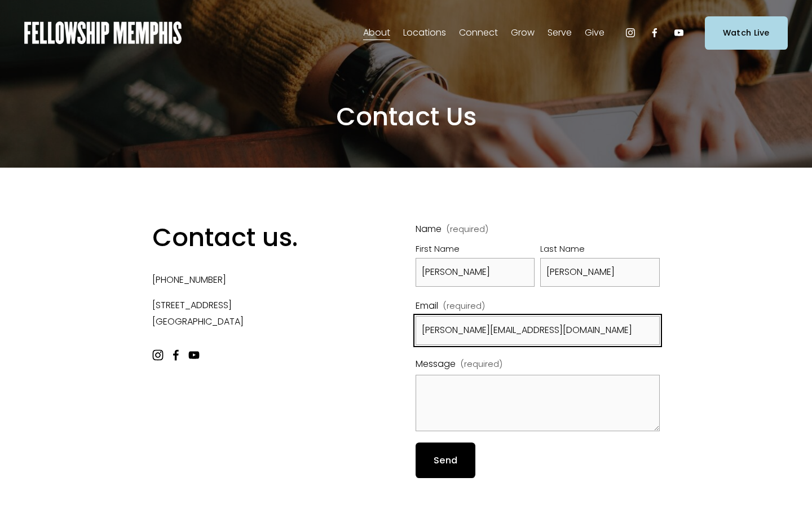 This screenshot has width=812, height=508. I want to click on span: About, so click(377, 32).